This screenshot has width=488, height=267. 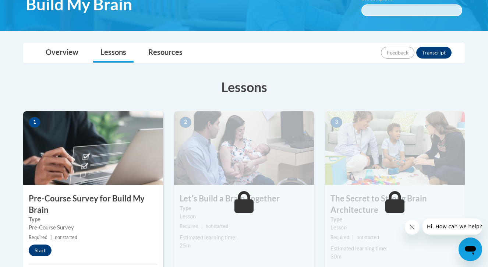 I want to click on div: Pre-Course Survey, so click(x=93, y=227).